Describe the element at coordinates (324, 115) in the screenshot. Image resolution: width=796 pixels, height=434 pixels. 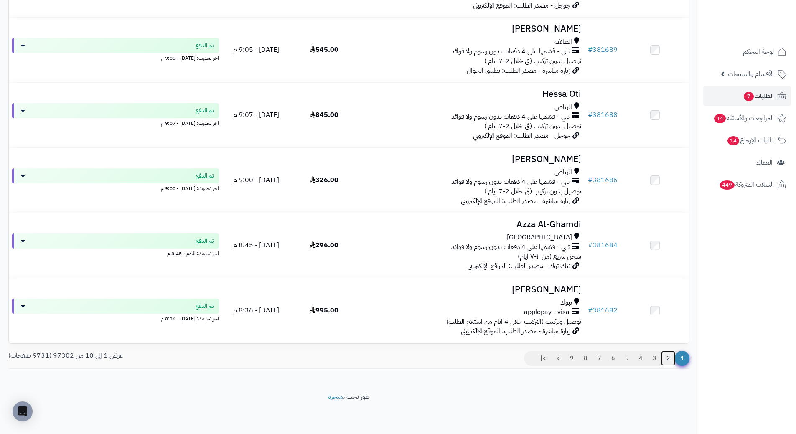
I see `span: 845.00` at that location.